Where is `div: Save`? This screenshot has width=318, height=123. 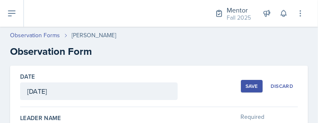 div: Save is located at coordinates (252, 86).